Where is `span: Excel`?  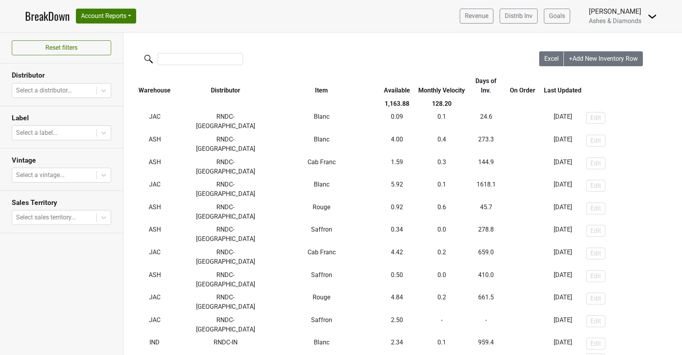
span: Excel is located at coordinates (551, 58).